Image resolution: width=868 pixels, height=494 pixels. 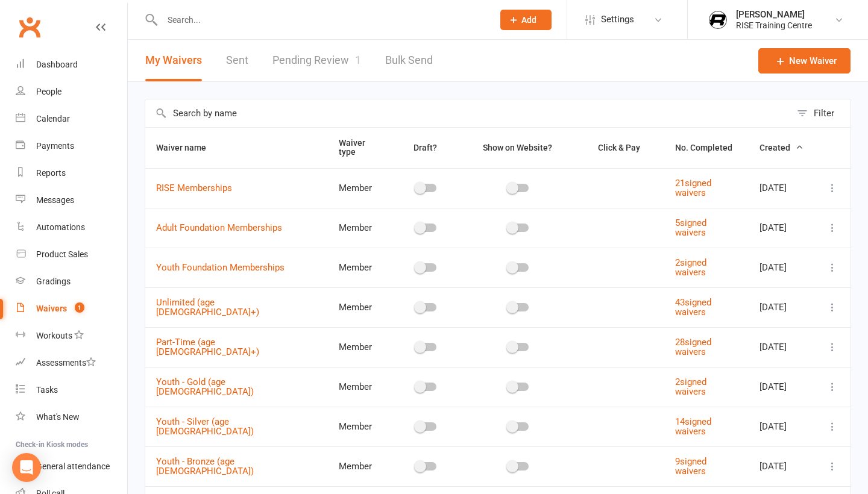 I want to click on a: Sent, so click(x=237, y=60).